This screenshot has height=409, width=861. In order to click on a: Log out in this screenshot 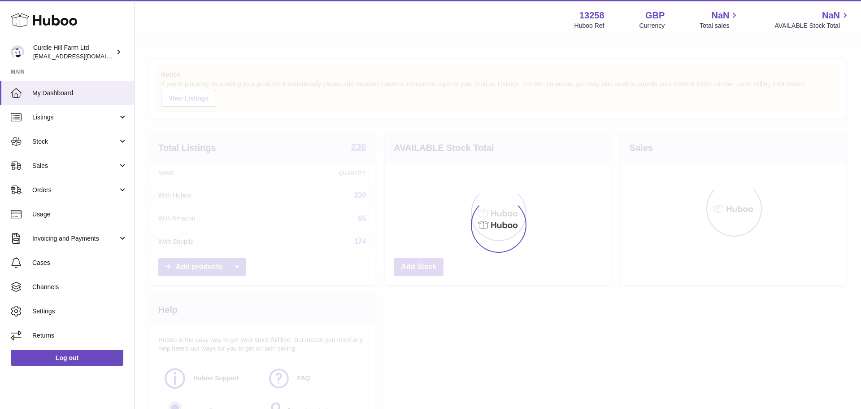, I will do `click(67, 357)`.